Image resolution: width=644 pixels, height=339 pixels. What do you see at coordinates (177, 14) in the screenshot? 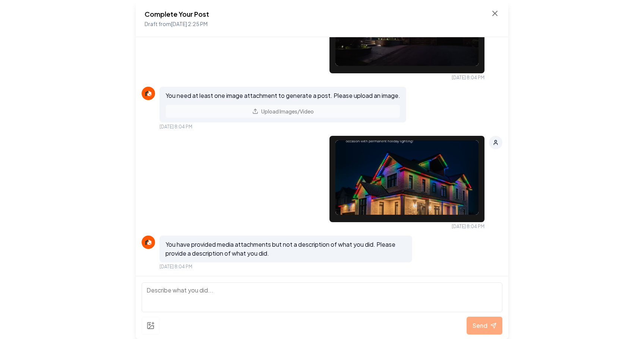
I see `h2: Complete Your Post` at bounding box center [177, 14].